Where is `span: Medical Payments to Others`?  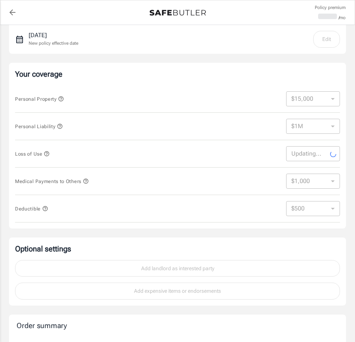
span: Medical Payments to Others is located at coordinates (52, 181).